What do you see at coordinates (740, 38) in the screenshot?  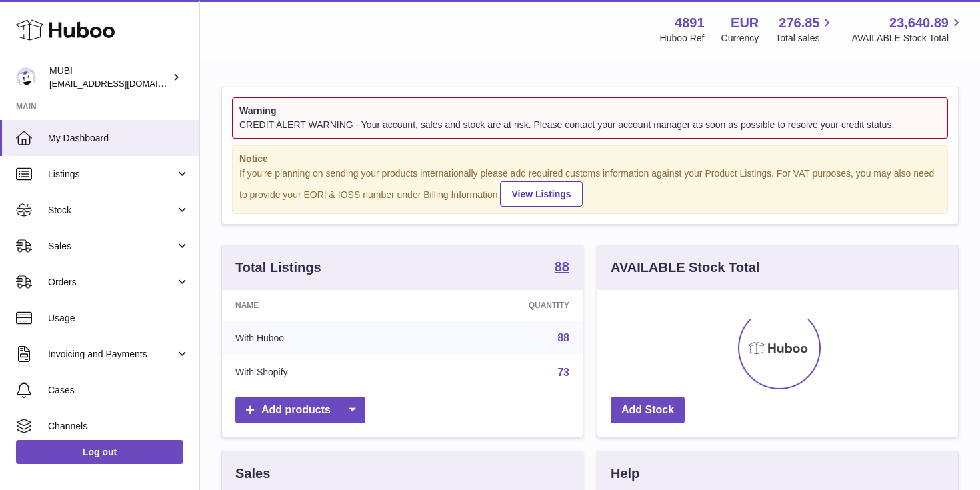 I see `div: Currency` at bounding box center [740, 38].